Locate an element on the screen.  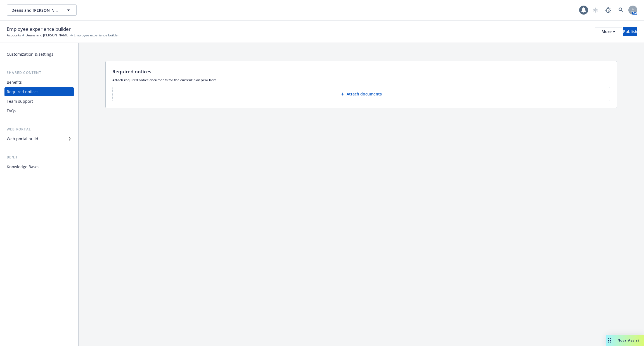
a: Start snowing is located at coordinates (595, 10).